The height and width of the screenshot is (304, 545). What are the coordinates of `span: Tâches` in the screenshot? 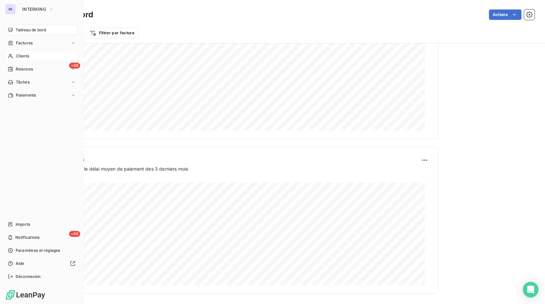 It's located at (23, 82).